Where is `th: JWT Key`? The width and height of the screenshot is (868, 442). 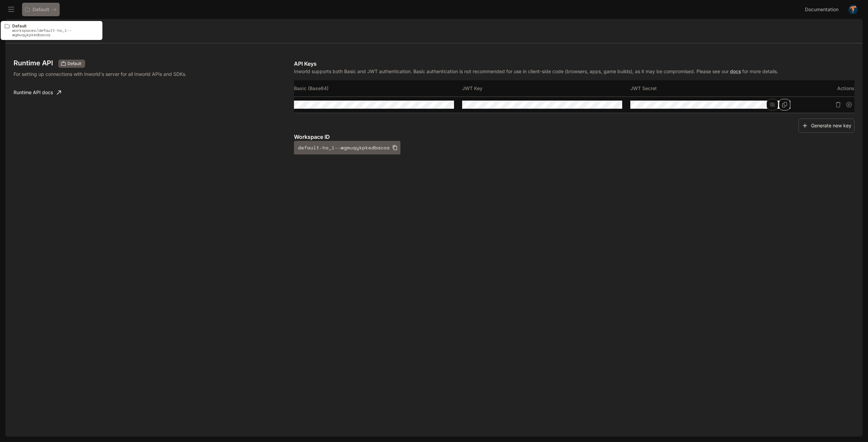
th: JWT Key is located at coordinates (546, 88).